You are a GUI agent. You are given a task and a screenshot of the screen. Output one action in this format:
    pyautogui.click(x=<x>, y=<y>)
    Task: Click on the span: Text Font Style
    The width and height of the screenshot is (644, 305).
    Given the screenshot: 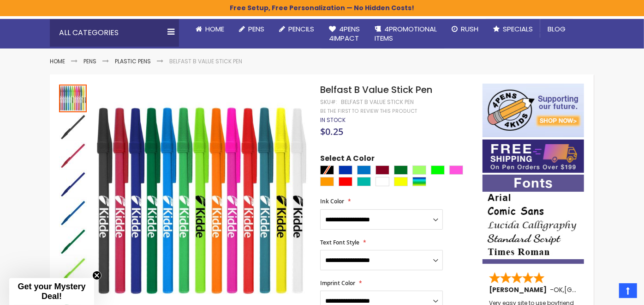 What is the action you would take?
    pyautogui.click(x=339, y=242)
    